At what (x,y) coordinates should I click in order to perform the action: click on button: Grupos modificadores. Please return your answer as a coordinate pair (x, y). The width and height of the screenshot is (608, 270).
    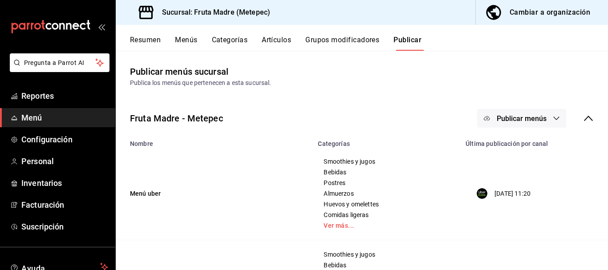
    Looking at the image, I should click on (342, 43).